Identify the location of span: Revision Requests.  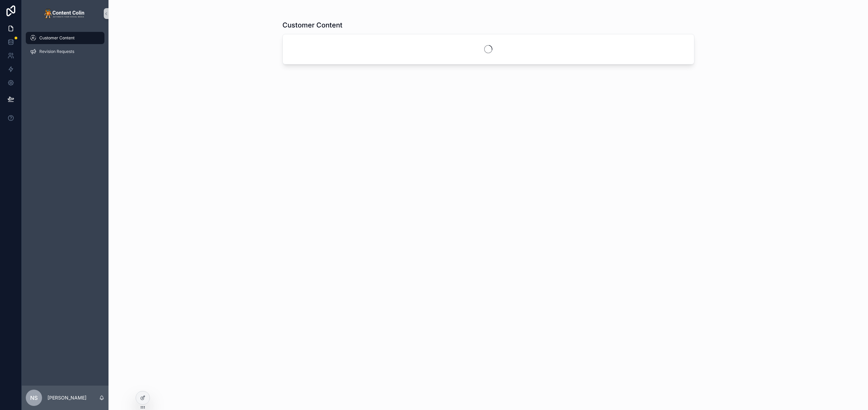
(57, 52).